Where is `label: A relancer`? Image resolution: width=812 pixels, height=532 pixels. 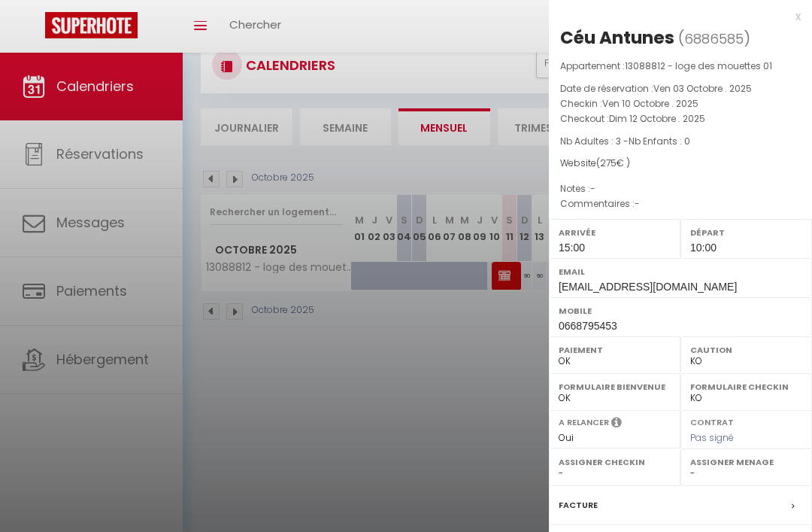 label: A relancer is located at coordinates (584, 422).